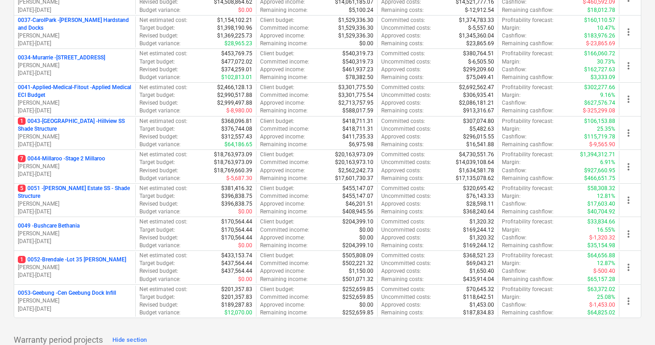  Describe the element at coordinates (237, 62) in the screenshot. I see `p: $477,072.02` at that location.